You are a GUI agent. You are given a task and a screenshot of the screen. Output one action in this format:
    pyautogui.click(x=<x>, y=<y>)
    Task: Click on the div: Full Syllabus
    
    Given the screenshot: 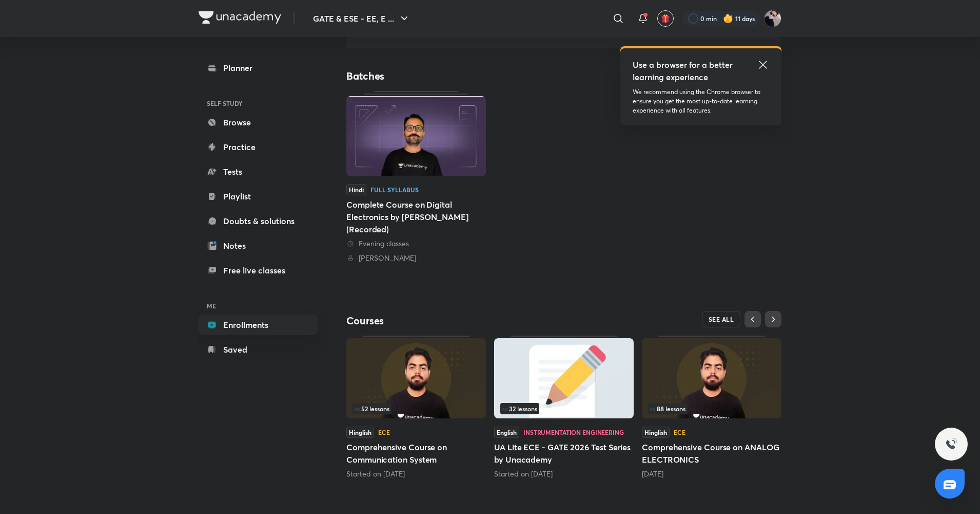 What is the action you would take?
    pyautogui.click(x=395, y=189)
    